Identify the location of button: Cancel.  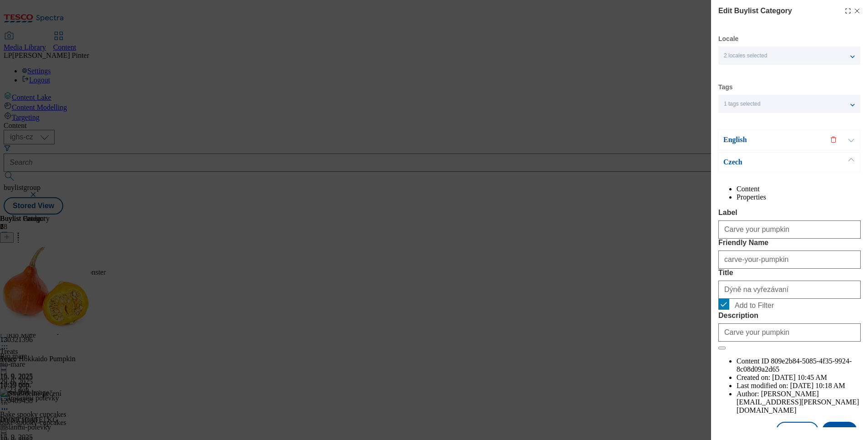
(798, 430).